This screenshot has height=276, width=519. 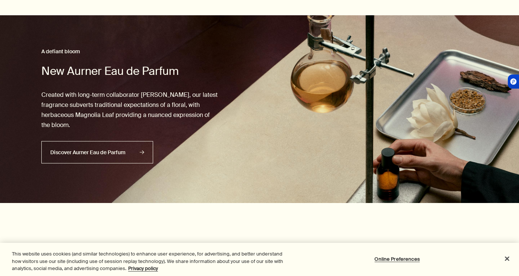 What do you see at coordinates (143, 268) in the screenshot?
I see `a: More information about your privacy, opens in a new tab` at bounding box center [143, 268].